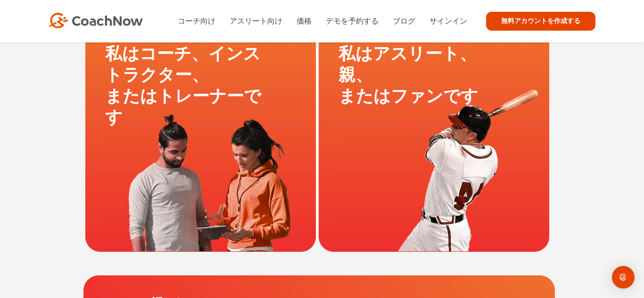 This screenshot has width=644, height=298. What do you see at coordinates (448, 21) in the screenshot?
I see `font: サインイン` at bounding box center [448, 21].